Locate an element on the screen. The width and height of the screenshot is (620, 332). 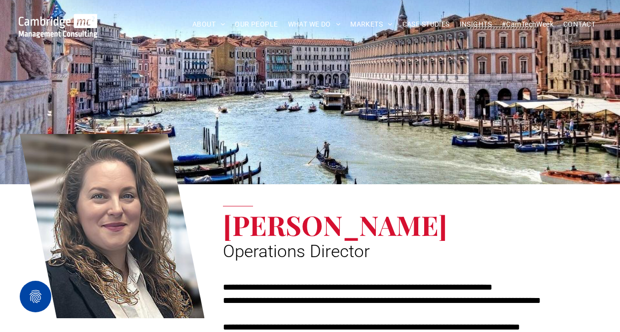
a: CONTACT is located at coordinates (579, 24).